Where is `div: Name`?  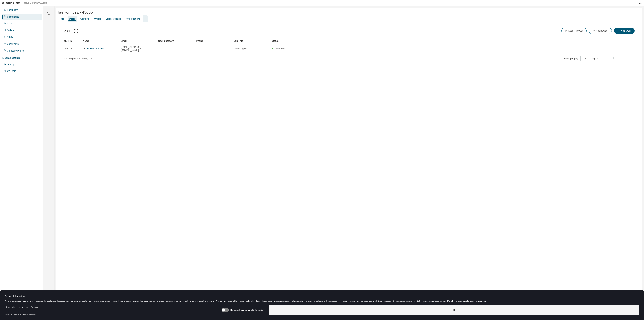 div: Name is located at coordinates (100, 41).